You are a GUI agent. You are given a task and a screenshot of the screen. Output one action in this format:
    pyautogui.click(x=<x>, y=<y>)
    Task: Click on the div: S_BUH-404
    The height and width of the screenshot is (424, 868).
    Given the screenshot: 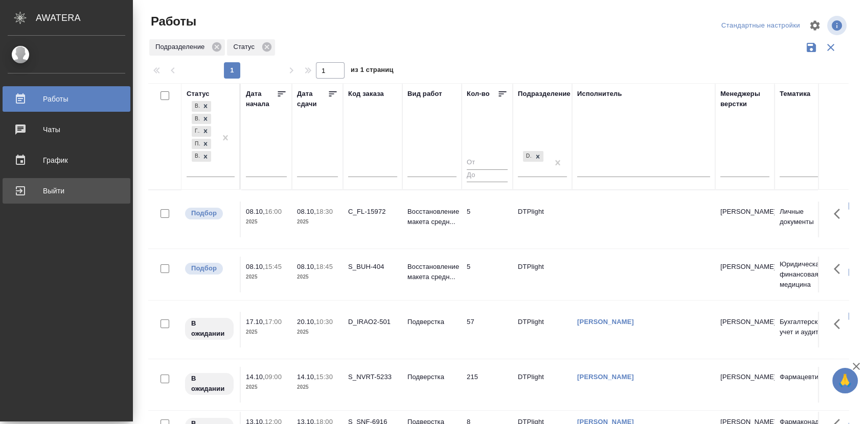 What is the action you would take?
    pyautogui.click(x=373, y=267)
    